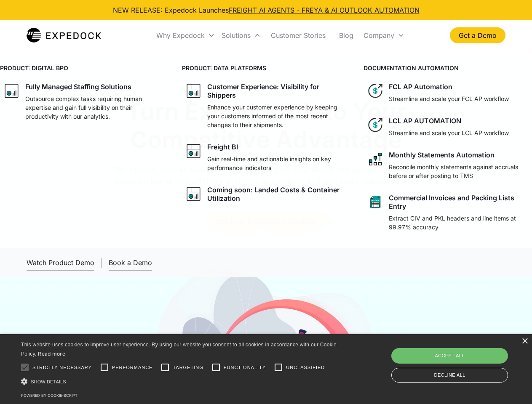  Describe the element at coordinates (448, 212) in the screenshot. I see `a: sheet iconCommercial Invoices and Packing Lists EntryExtract CIV and PKL headers and line items a...` at that location.